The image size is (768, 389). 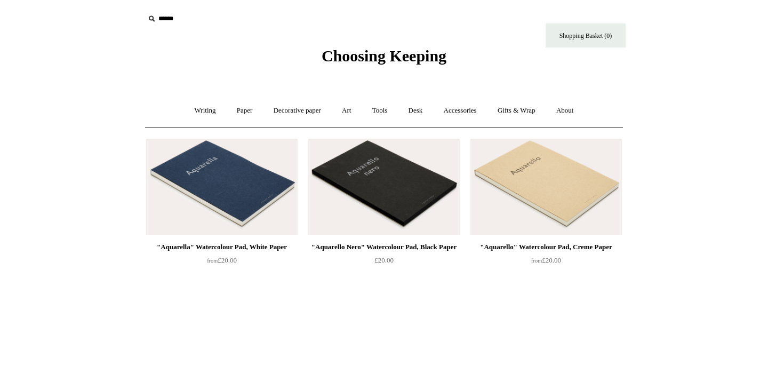 What do you see at coordinates (546, 187) in the screenshot?
I see `img: "Aquarello" Watercolour Pad, Creme Paper` at bounding box center [546, 187].